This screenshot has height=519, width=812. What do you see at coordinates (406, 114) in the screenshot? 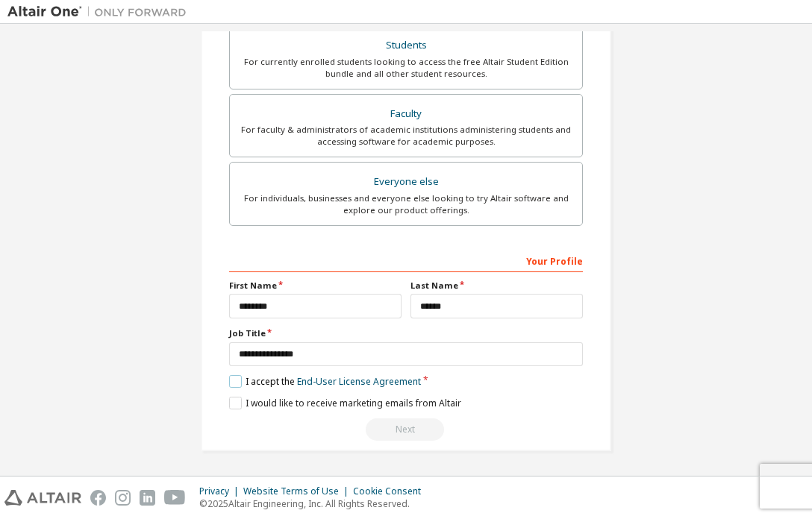
I see `div: Faculty` at bounding box center [406, 114].